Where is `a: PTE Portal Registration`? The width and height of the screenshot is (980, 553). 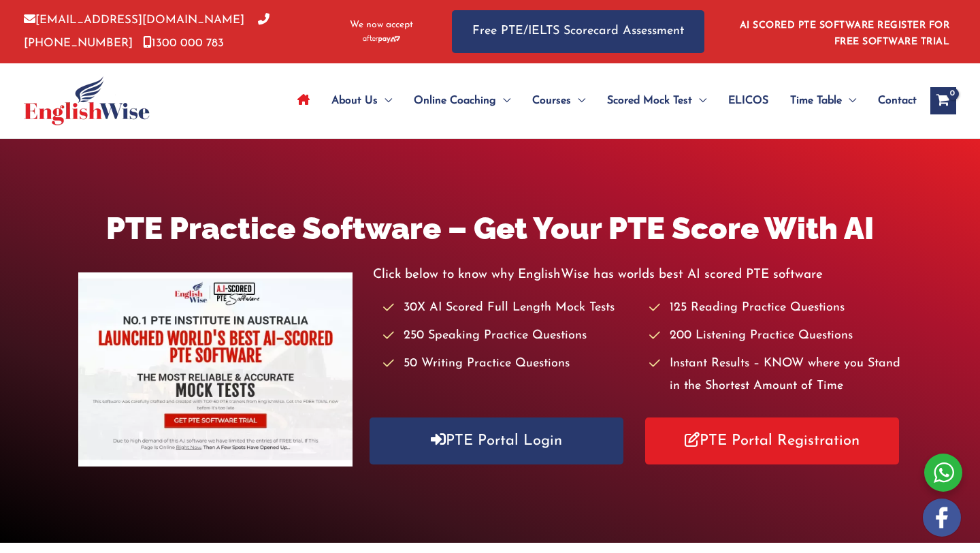 a: PTE Portal Registration is located at coordinates (772, 441).